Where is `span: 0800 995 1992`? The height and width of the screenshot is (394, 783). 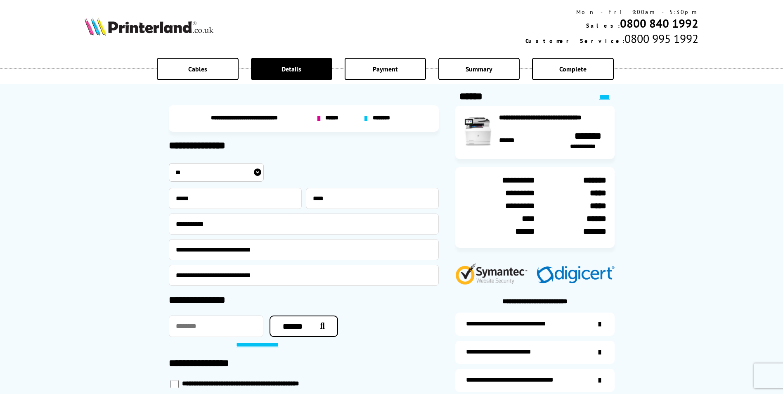
span: 0800 995 1992 is located at coordinates (662, 38).